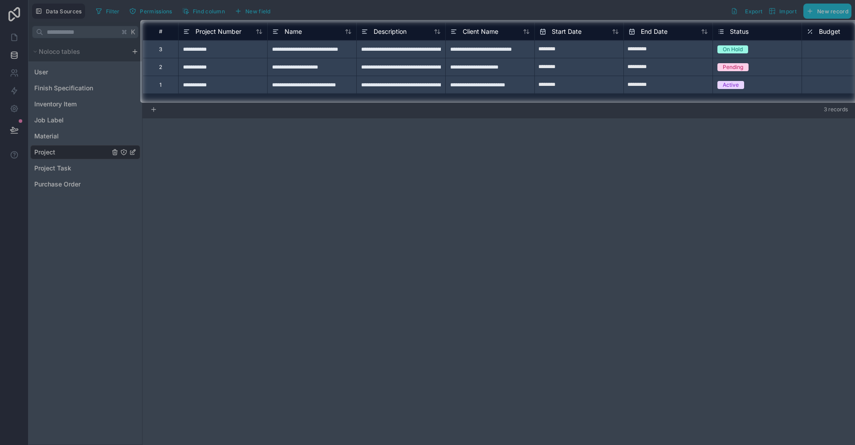 This screenshot has width=855, height=445. What do you see at coordinates (218, 32) in the screenshot?
I see `span: Project Number` at bounding box center [218, 32].